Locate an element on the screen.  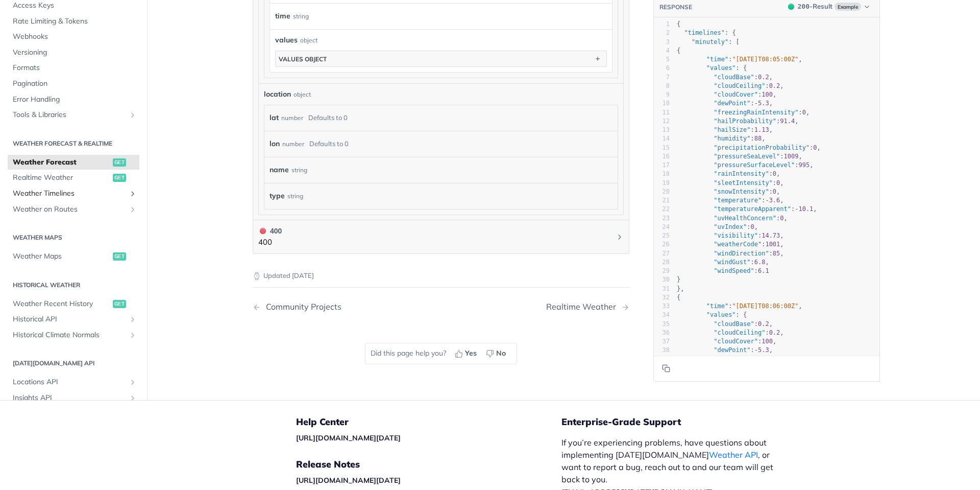
div: 5 is located at coordinates (661, 60).